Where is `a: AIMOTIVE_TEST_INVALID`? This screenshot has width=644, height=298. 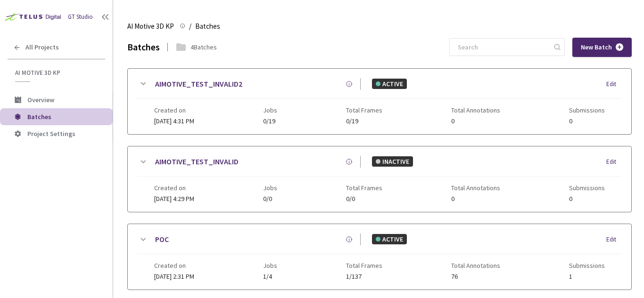 a: AIMOTIVE_TEST_INVALID is located at coordinates (197, 161).